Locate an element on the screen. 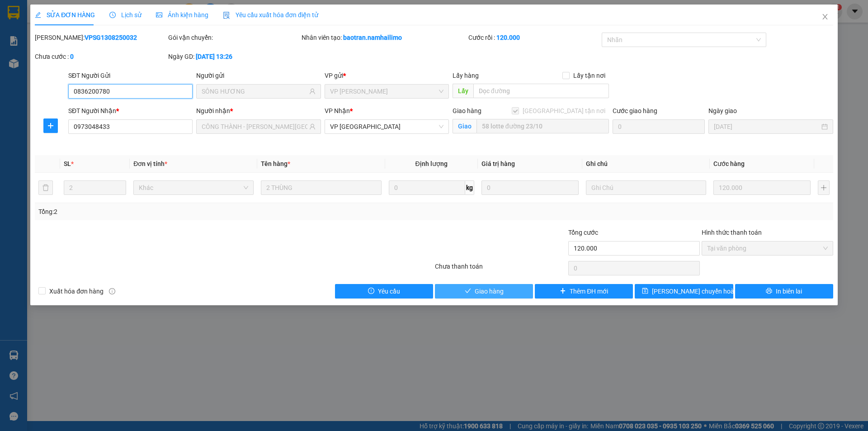 The image size is (868, 431). span: Tại văn phòng is located at coordinates (767, 248).